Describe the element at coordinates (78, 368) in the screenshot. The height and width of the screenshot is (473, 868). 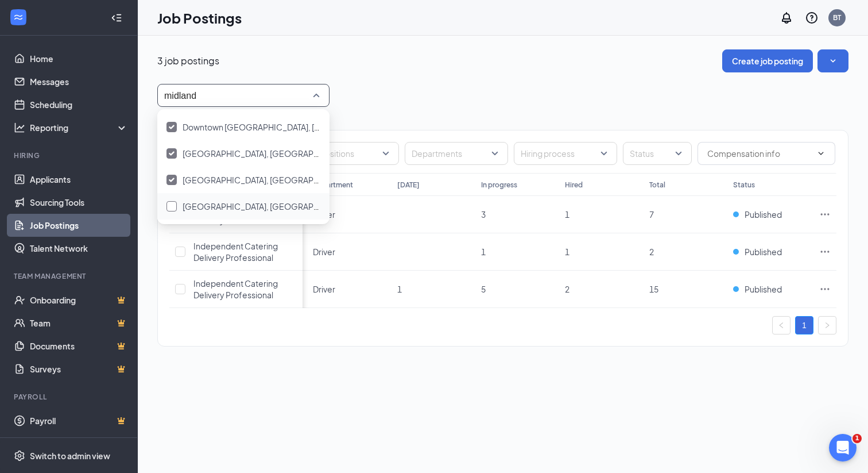
I see `a: SurveysCrown` at that location.